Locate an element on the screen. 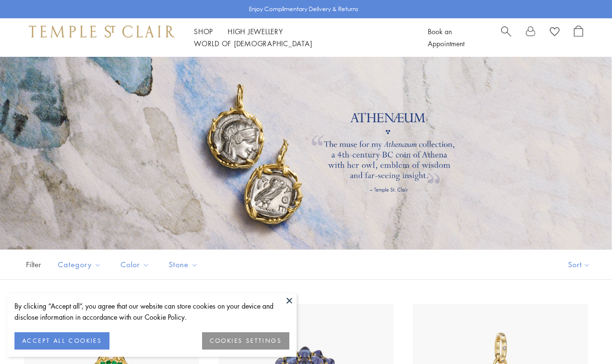 The height and width of the screenshot is (364, 612). a: View Wishlist is located at coordinates (555, 32).